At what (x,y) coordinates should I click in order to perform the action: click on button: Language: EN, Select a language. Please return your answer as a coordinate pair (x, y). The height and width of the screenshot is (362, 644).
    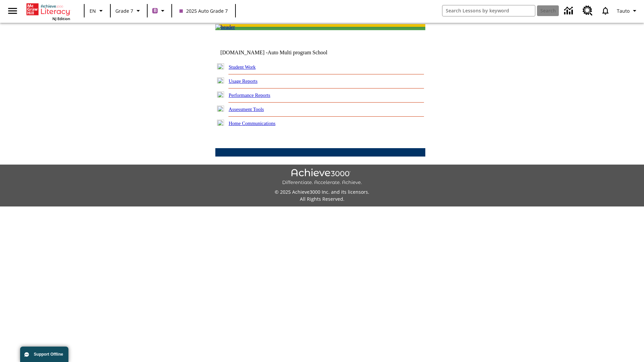
    Looking at the image, I should click on (97, 11).